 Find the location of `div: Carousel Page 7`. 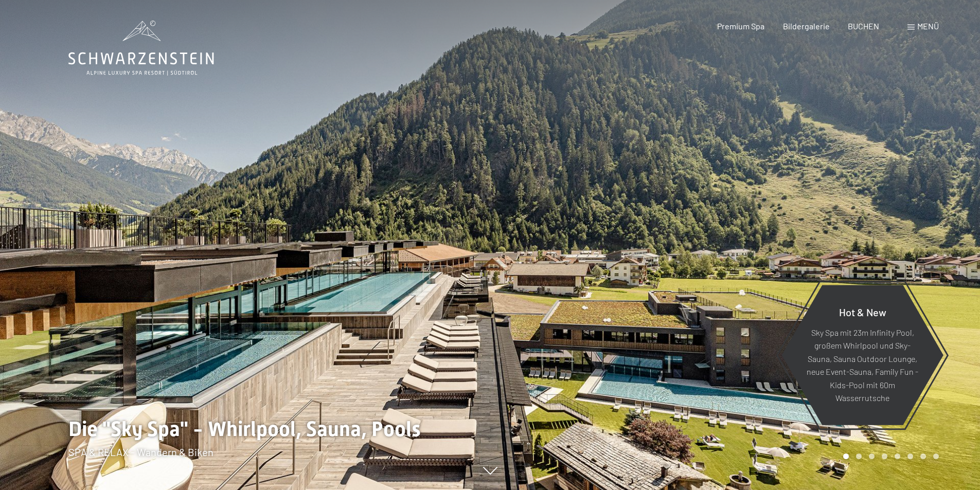

div: Carousel Page 7 is located at coordinates (922, 456).